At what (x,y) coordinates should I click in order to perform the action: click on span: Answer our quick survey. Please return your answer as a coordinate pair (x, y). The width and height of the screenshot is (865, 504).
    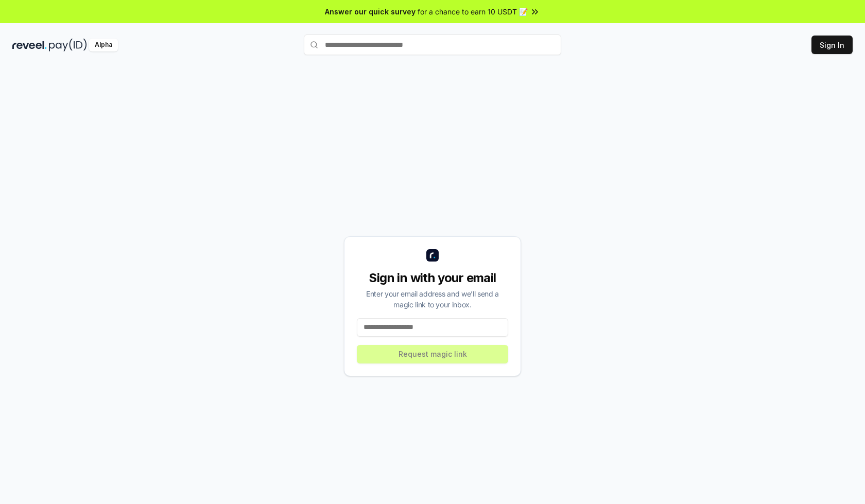
    Looking at the image, I should click on (370, 11).